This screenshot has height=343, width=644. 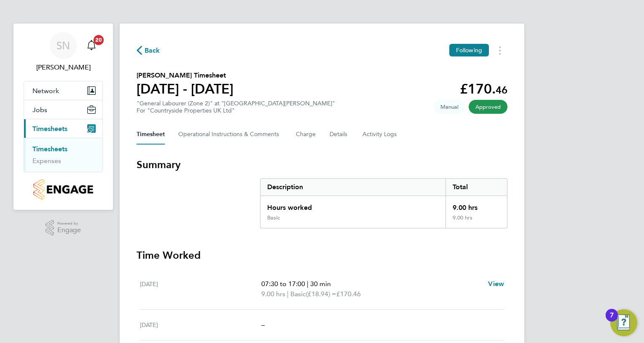 I want to click on span: (£18.94) =, so click(x=321, y=294).